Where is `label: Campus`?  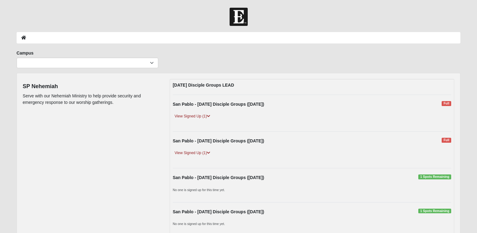 label: Campus is located at coordinates (25, 53).